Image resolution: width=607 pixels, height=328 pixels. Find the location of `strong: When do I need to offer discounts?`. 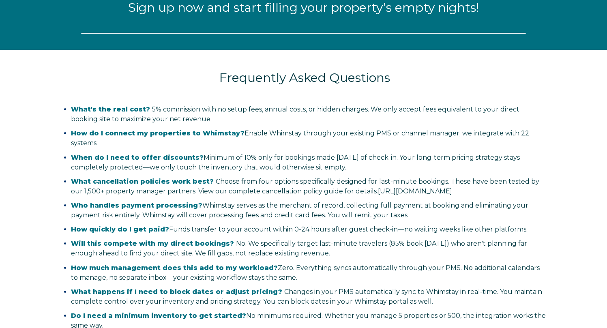

strong: When do I need to offer discounts? is located at coordinates (137, 157).